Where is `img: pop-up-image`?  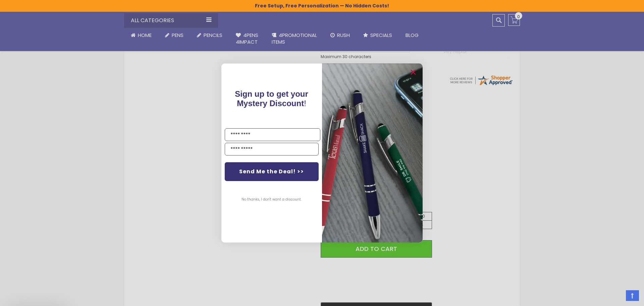
img: pop-up-image is located at coordinates (372, 153).